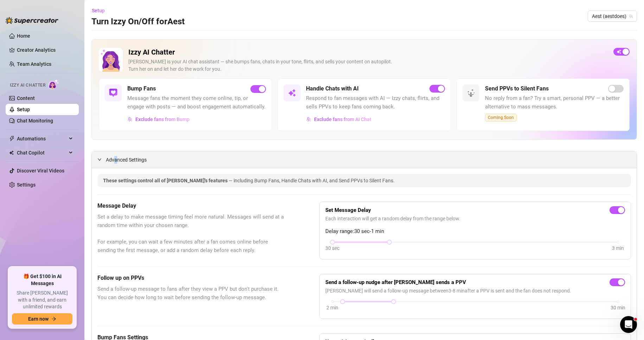 Image resolution: width=644 pixels, height=340 pixels. I want to click on span: — including Bump Fans, Handle Chats with AI, and Send PPVs to Silent Fans., so click(312, 181).